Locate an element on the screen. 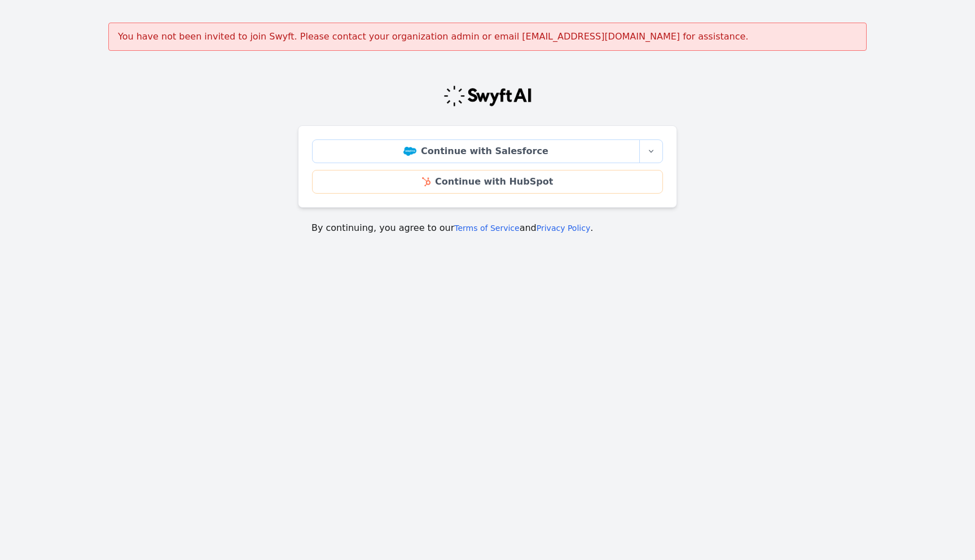 The image size is (975, 560). a: Continue with Salesforce is located at coordinates (476, 151).